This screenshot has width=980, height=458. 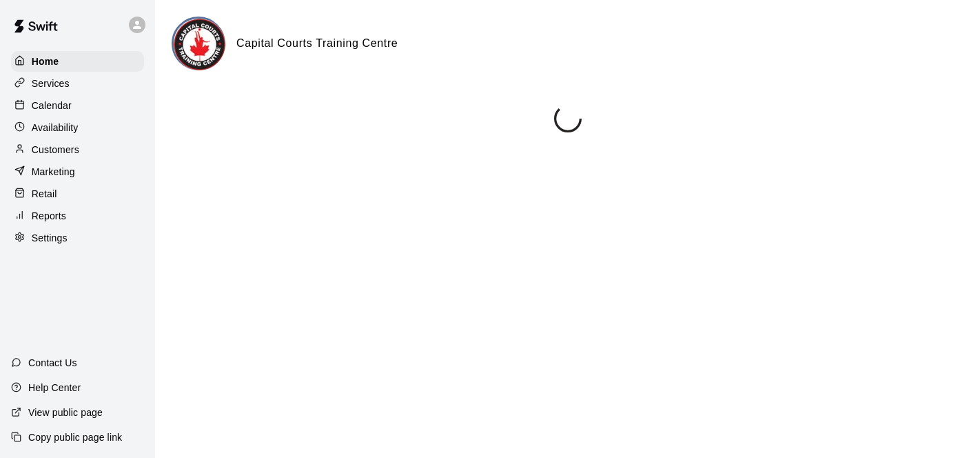 I want to click on h6: Capital Courts Training Centre, so click(x=317, y=43).